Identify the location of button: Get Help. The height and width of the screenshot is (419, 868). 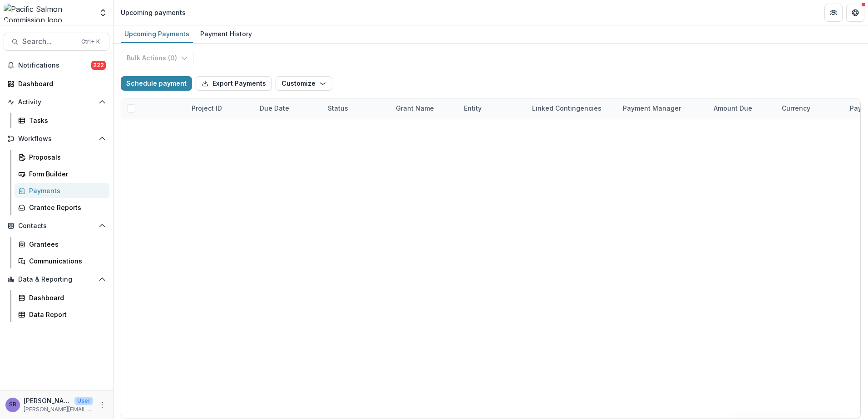
(855, 13).